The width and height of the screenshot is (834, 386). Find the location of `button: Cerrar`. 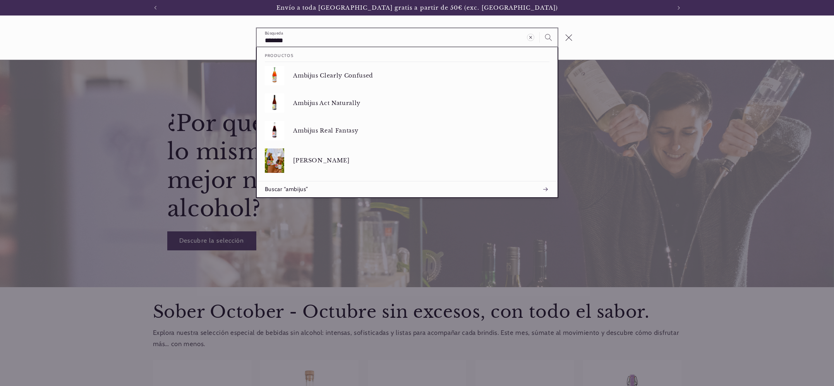

button: Cerrar is located at coordinates (569, 38).